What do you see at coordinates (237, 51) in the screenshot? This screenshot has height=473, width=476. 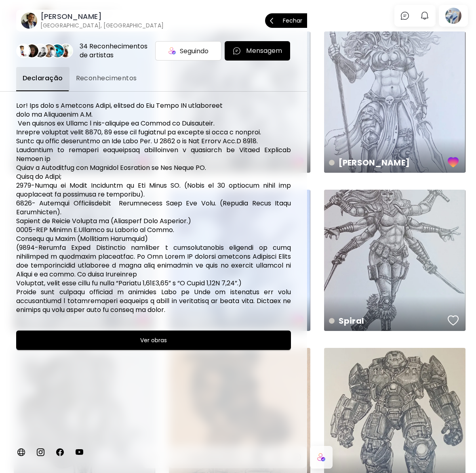 I see `img: chatIcon` at bounding box center [237, 51].